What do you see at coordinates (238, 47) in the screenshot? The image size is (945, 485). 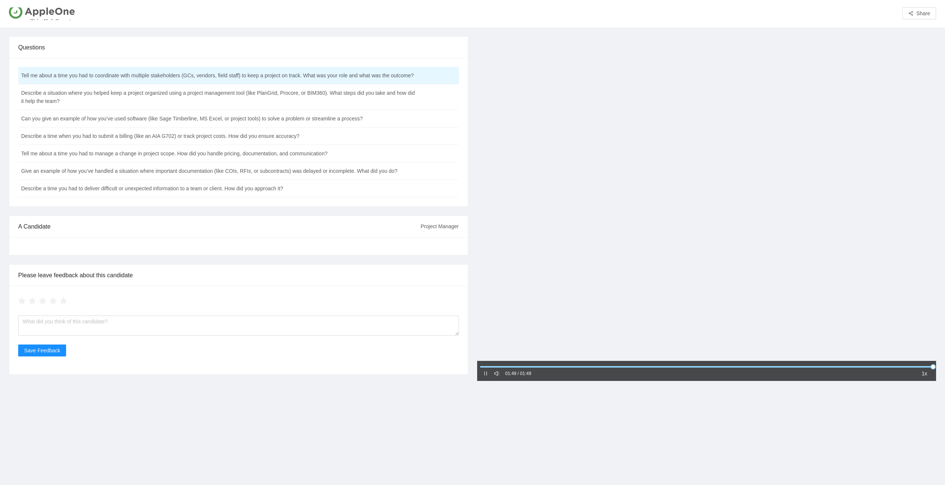 I see `div: Questions` at bounding box center [238, 47].